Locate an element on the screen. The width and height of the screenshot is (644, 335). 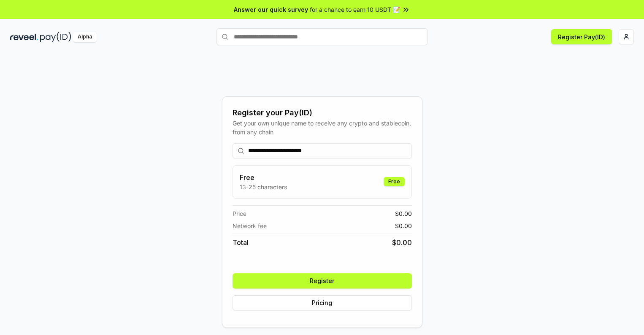
p: 13-25 characters is located at coordinates (264, 187).